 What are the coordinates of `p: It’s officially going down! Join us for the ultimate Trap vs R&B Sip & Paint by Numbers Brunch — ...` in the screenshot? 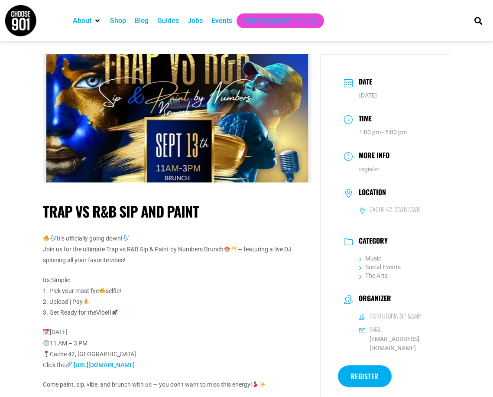 It's located at (177, 250).